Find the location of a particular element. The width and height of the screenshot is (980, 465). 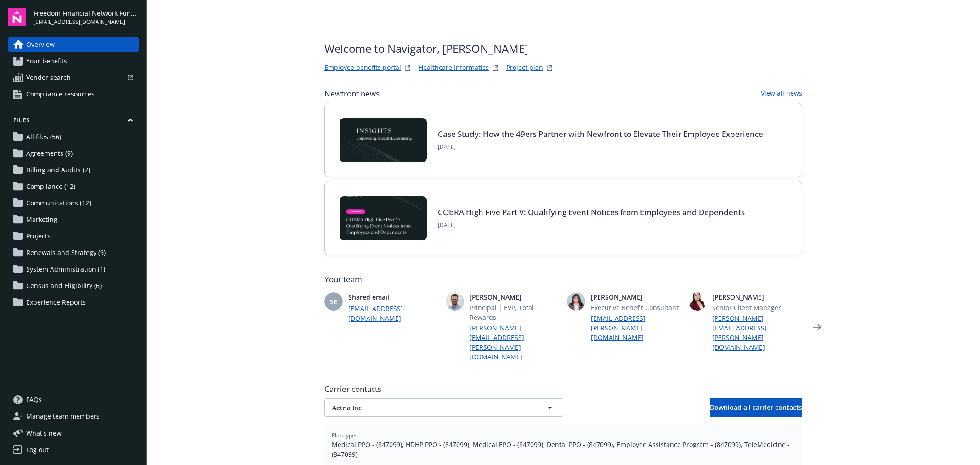

span: SE is located at coordinates (334, 301).